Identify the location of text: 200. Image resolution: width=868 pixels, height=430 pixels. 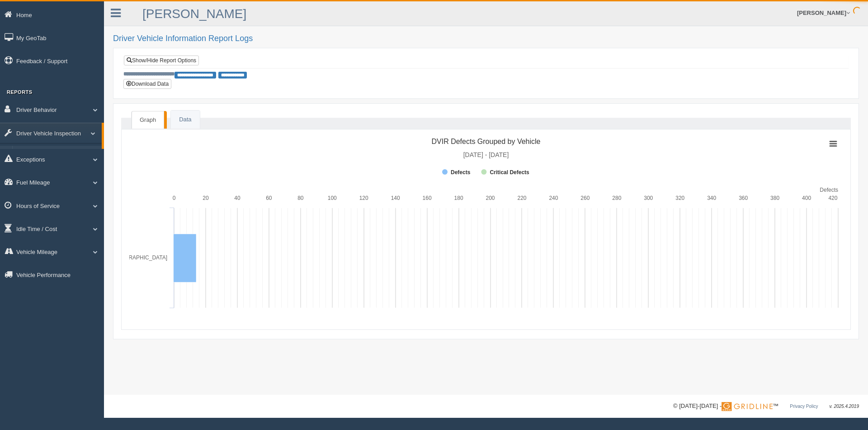
(490, 199).